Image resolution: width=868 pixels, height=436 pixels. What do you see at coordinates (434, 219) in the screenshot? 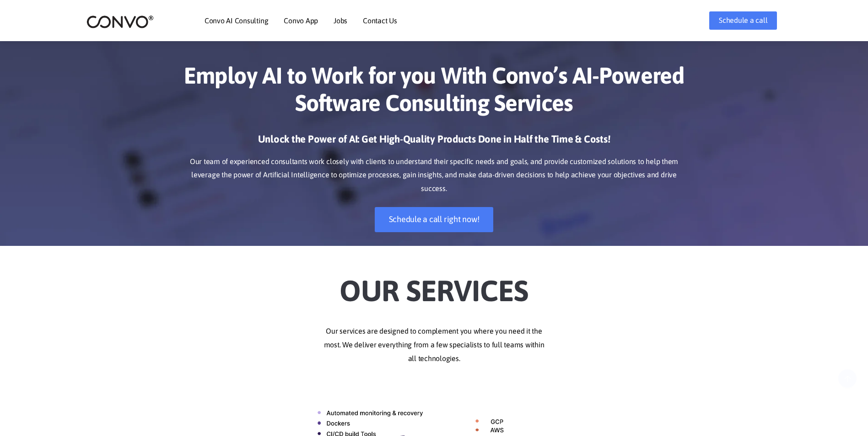
I see `a: Schedule a call right now!` at bounding box center [434, 219].